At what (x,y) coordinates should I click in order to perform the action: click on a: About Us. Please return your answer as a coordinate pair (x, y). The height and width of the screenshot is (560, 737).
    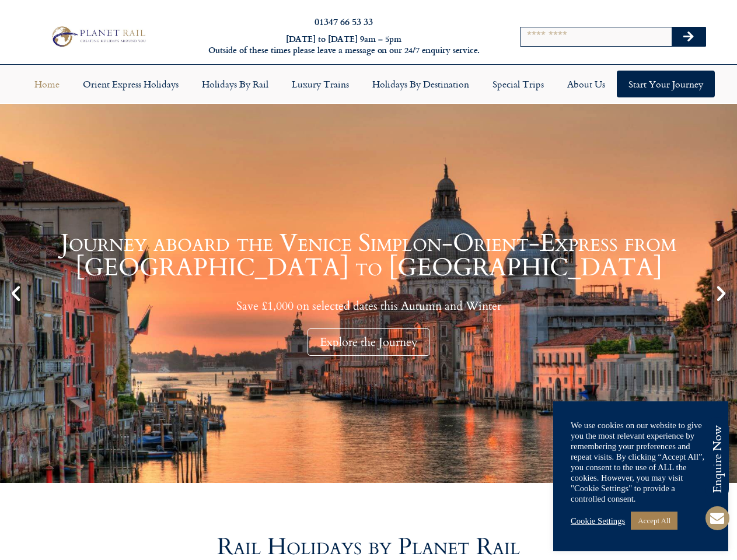
    Looking at the image, I should click on (586, 84).